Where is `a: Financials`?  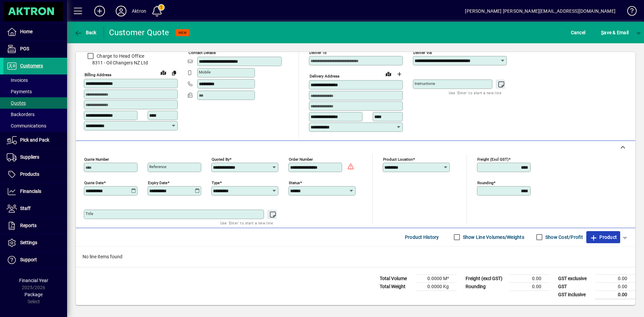 a: Financials is located at coordinates (35, 191).